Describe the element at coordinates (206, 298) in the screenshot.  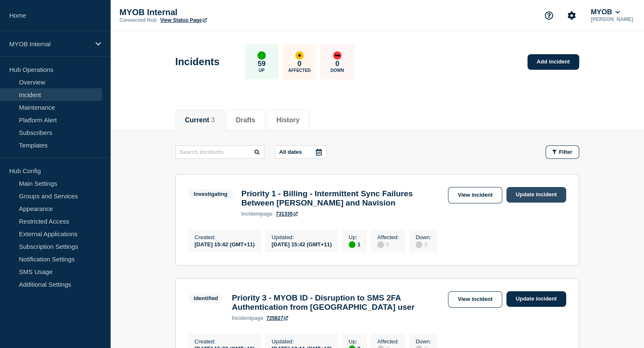
I see `span: Identified` at that location.